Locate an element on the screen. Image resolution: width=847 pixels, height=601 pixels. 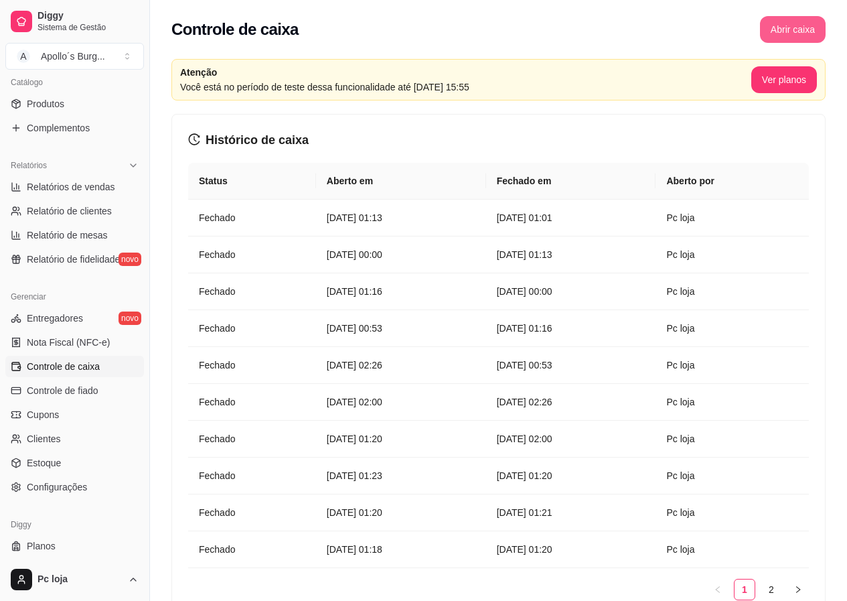
span: Entregadores is located at coordinates (55, 318).